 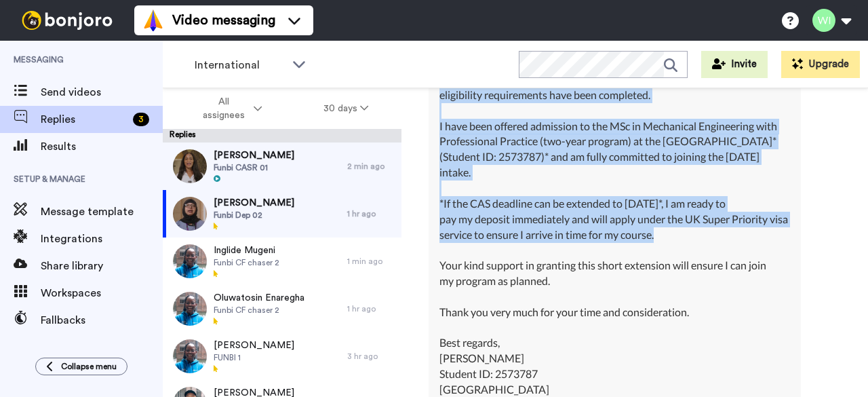 What do you see at coordinates (81, 367) in the screenshot?
I see `button: Collapse menu` at bounding box center [81, 367].